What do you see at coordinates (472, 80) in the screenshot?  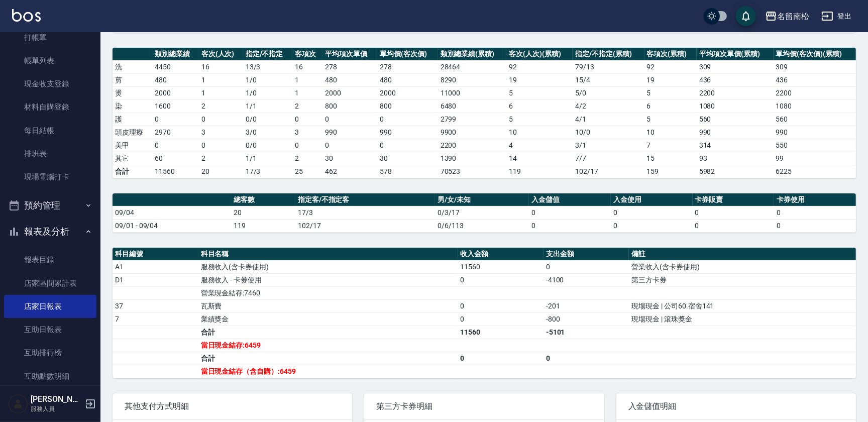 I see `td: 8290` at bounding box center [472, 80].